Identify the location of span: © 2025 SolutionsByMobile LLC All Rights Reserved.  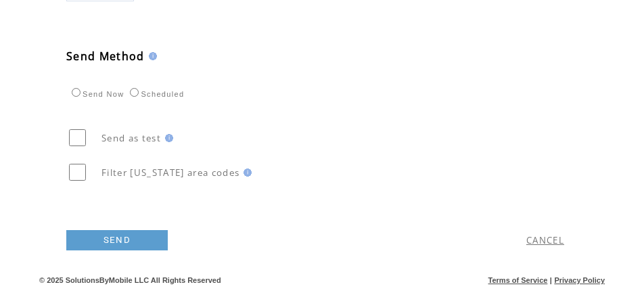
(130, 280).